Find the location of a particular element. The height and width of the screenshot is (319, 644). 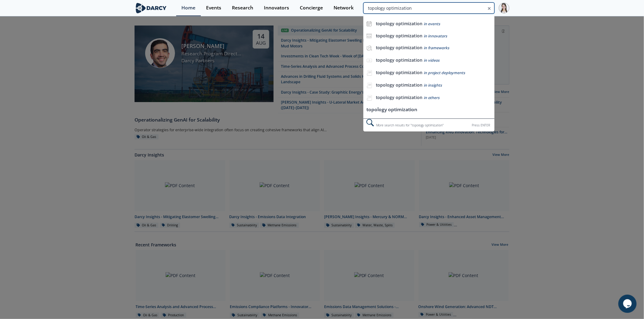

div: Events is located at coordinates (214, 8).